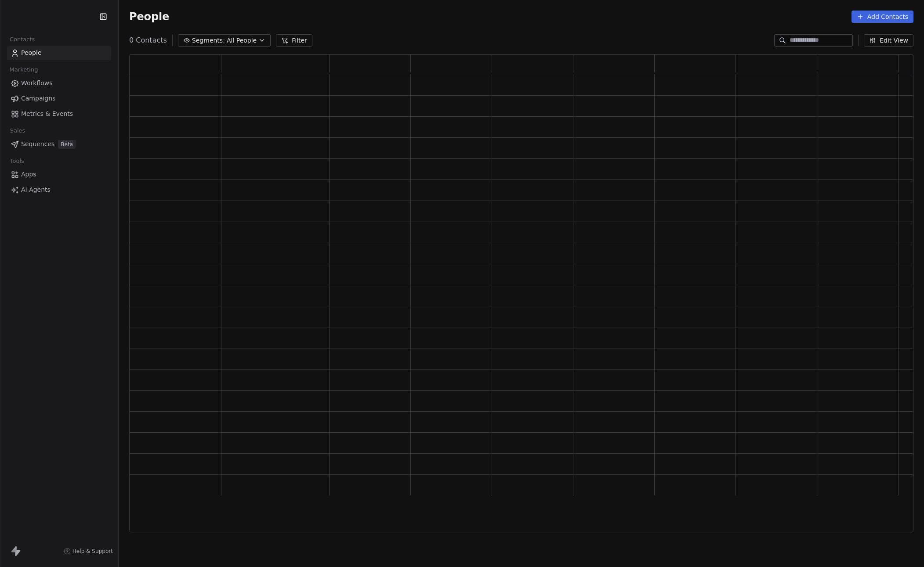 This screenshot has width=924, height=567. I want to click on button: Filter, so click(294, 40).